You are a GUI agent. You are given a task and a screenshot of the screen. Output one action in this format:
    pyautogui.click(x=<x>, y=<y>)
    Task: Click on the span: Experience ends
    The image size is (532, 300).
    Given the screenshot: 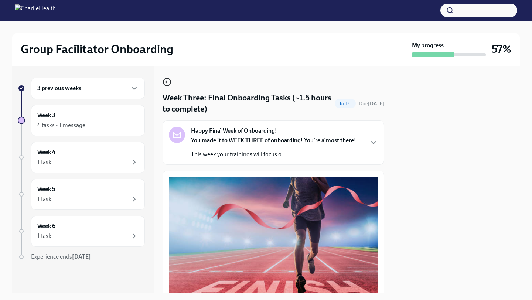 What is the action you would take?
    pyautogui.click(x=61, y=256)
    